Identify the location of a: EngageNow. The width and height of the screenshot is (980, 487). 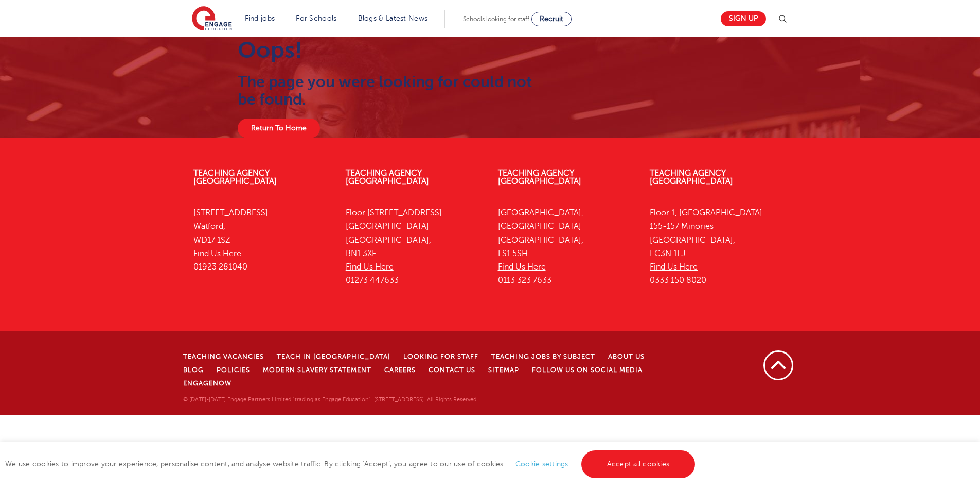
(207, 383).